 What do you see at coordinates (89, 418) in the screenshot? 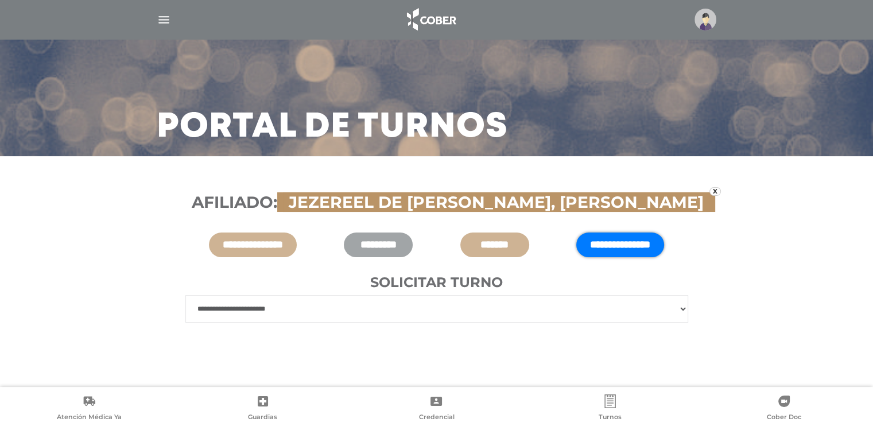
I see `span: Atención Médica Ya` at bounding box center [89, 418].